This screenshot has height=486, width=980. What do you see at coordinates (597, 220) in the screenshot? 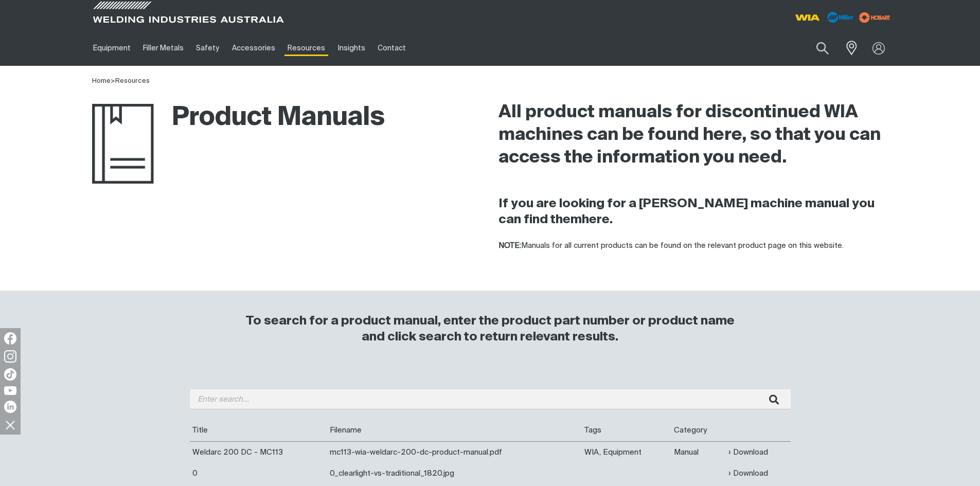
I see `a: here.` at bounding box center [597, 220].